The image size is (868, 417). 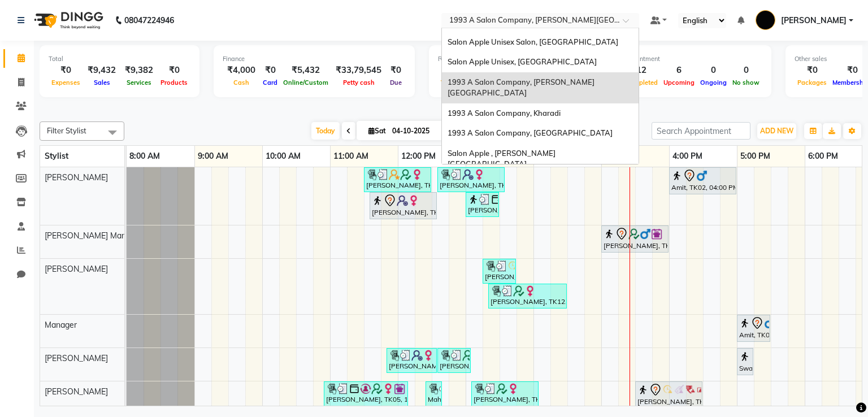 I want to click on span: Sat, so click(x=377, y=130).